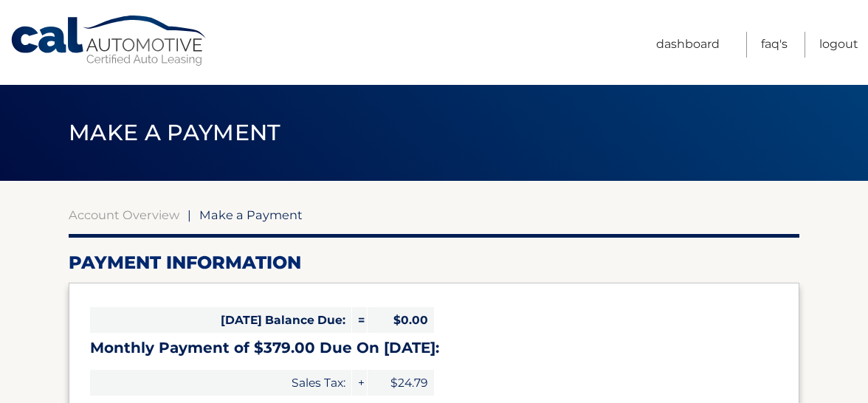 The width and height of the screenshot is (868, 403). I want to click on a: Cal Automotive, so click(109, 41).